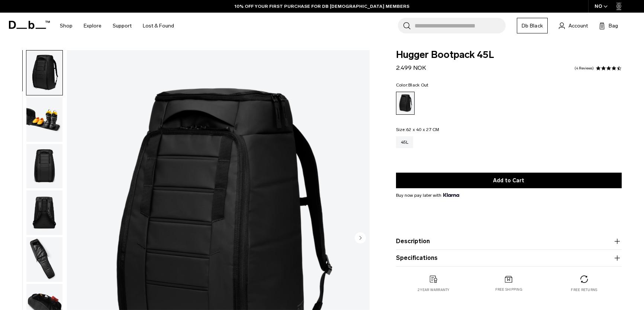 This screenshot has height=310, width=644. What do you see at coordinates (508, 55) in the screenshot?
I see `span: Hugger Bootpack 45L` at bounding box center [508, 55].